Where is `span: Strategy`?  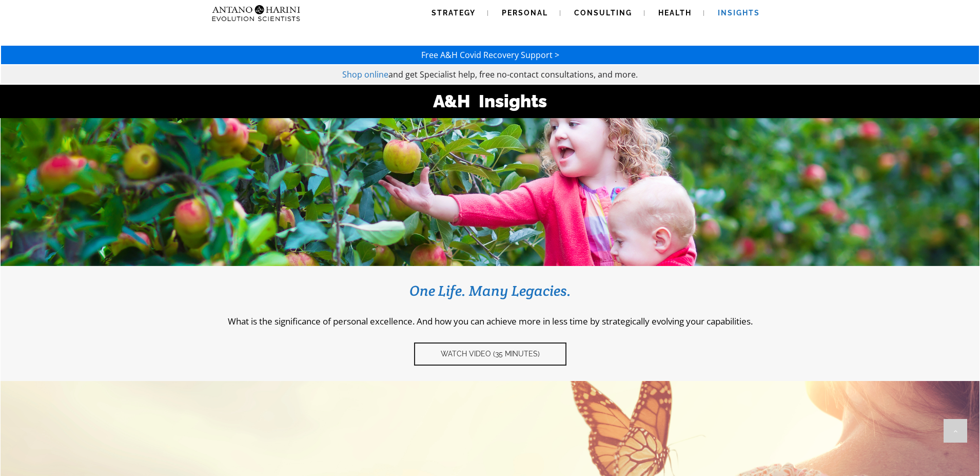
span: Strategy is located at coordinates (454, 13).